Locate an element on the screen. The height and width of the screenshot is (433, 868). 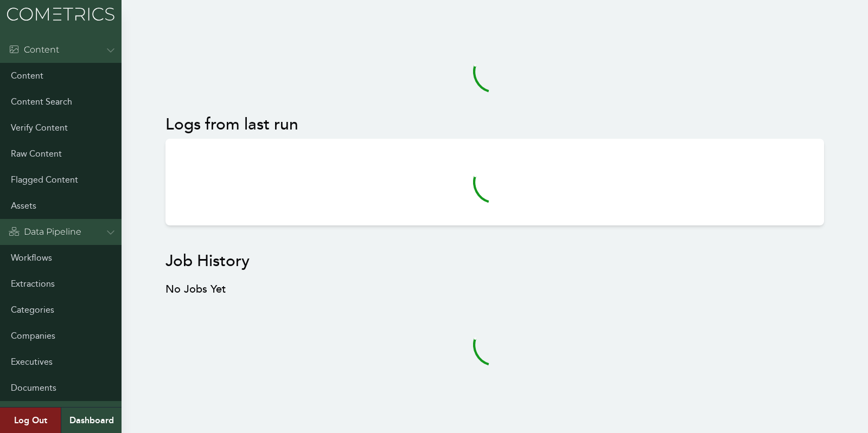
h2: Logs from last run is located at coordinates (494, 125).